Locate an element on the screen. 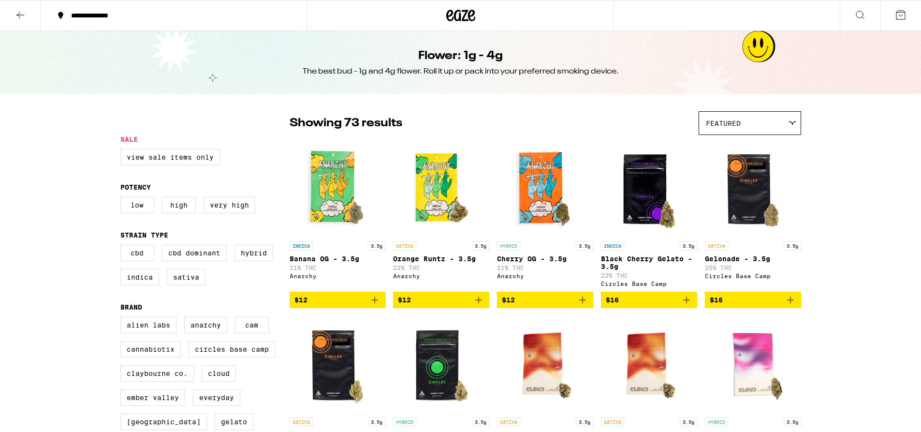 The height and width of the screenshot is (432, 921). label: Gelato is located at coordinates (234, 422).